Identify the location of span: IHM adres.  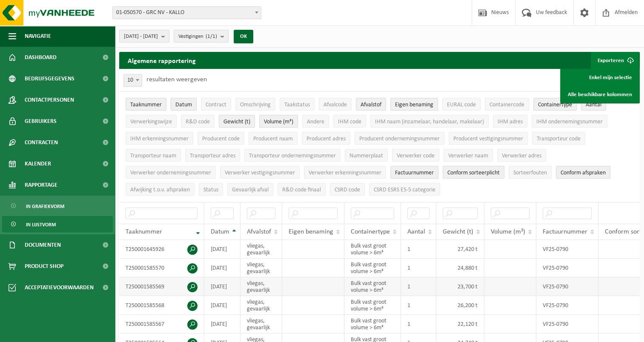
(510, 122).